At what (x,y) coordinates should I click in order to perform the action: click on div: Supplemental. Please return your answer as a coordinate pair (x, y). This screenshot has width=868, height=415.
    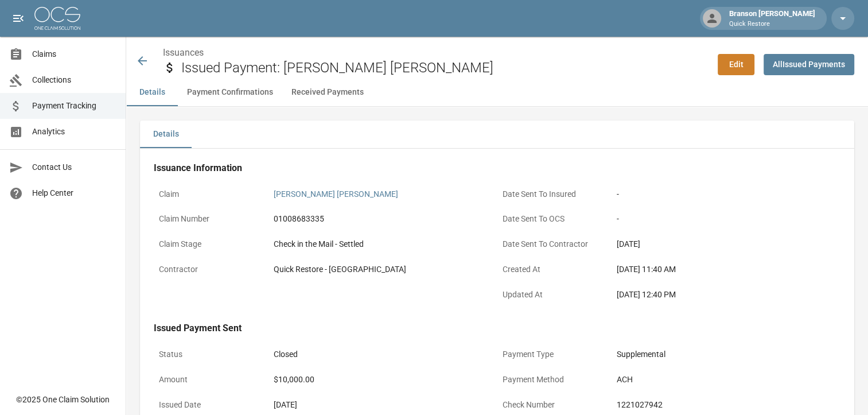
    Looking at the image, I should click on (725, 354).